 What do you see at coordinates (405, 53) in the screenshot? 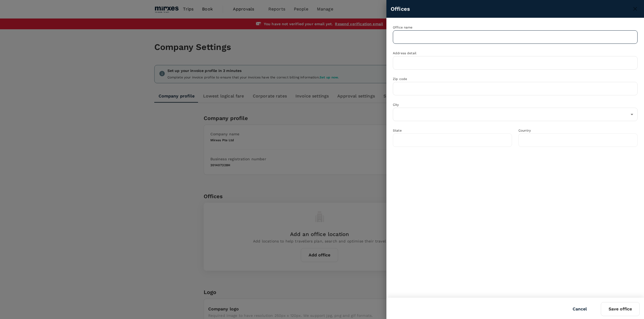
I see `span: Address detail` at bounding box center [405, 53].